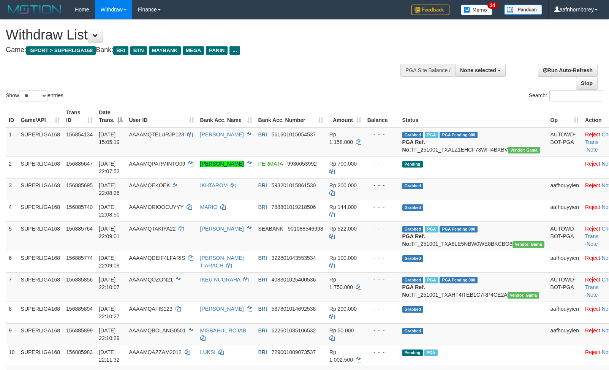  I want to click on span: AAAAMQAFIS123, so click(151, 309).